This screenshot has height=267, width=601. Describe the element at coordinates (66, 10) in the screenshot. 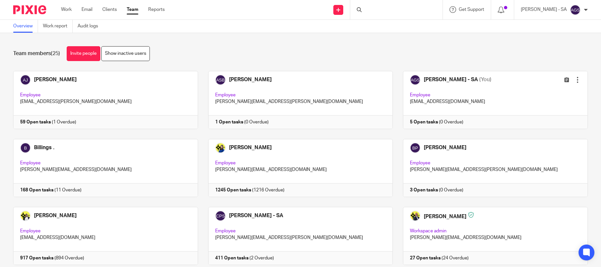

I see `a: Work` at that location.